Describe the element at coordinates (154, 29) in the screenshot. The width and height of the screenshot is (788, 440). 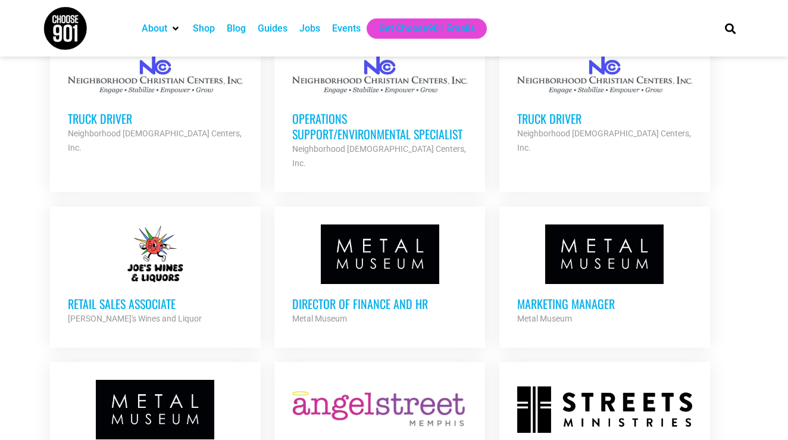
I see `a: About` at that location.